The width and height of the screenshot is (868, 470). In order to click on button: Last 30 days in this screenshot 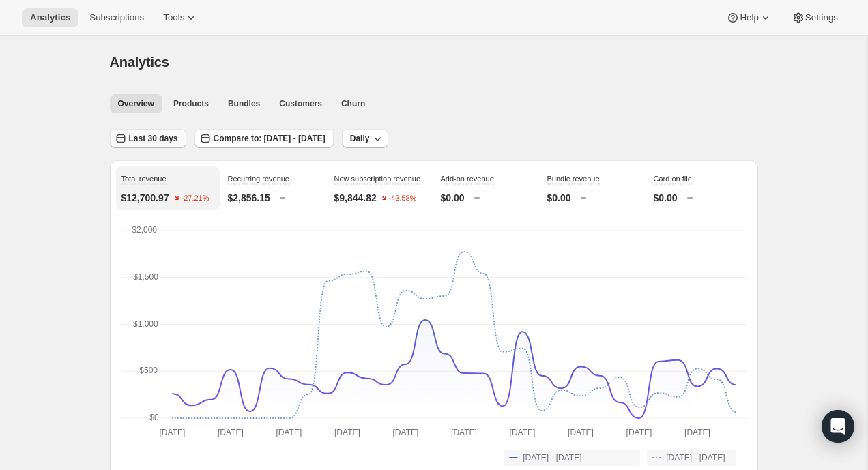, I will do `click(148, 139)`.